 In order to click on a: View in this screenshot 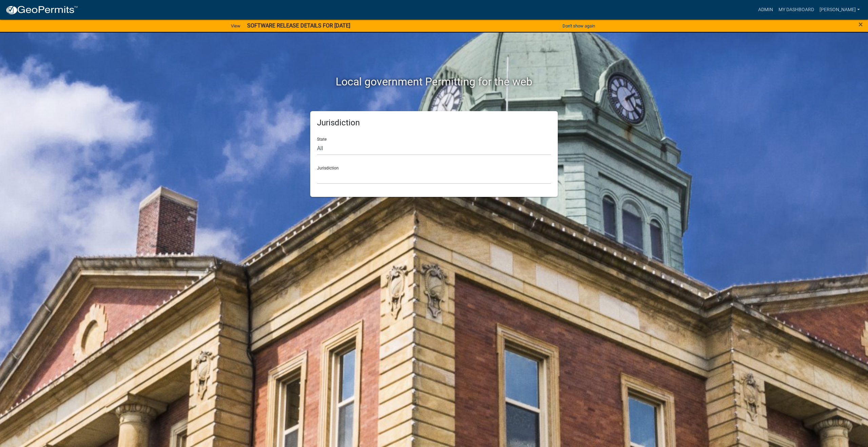, I will do `click(236, 26)`.